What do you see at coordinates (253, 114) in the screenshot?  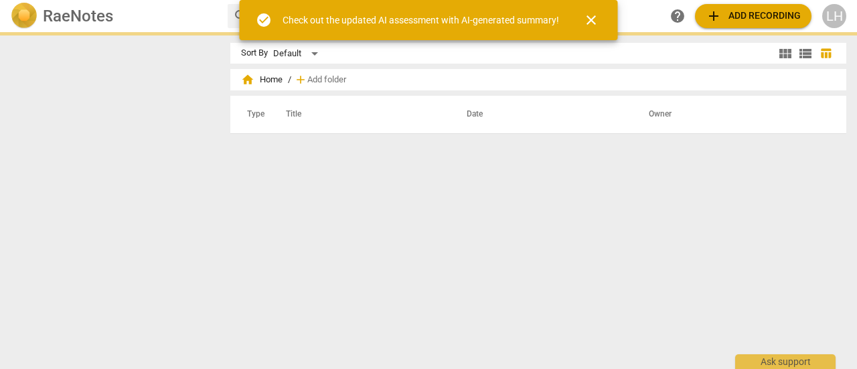 I see `th: Type` at bounding box center [253, 114].